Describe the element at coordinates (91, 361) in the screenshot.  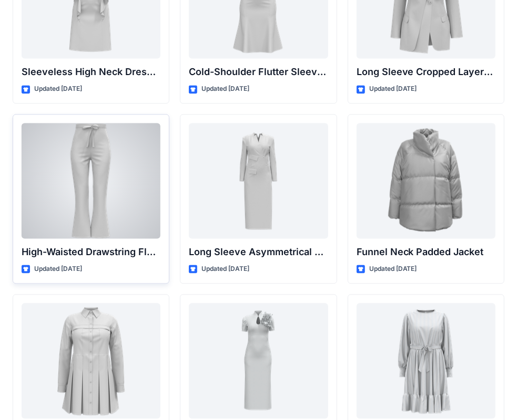
I see `a: Long Sleeve Fitted Bodice Pleated Mini Shirt Dress` at that location.